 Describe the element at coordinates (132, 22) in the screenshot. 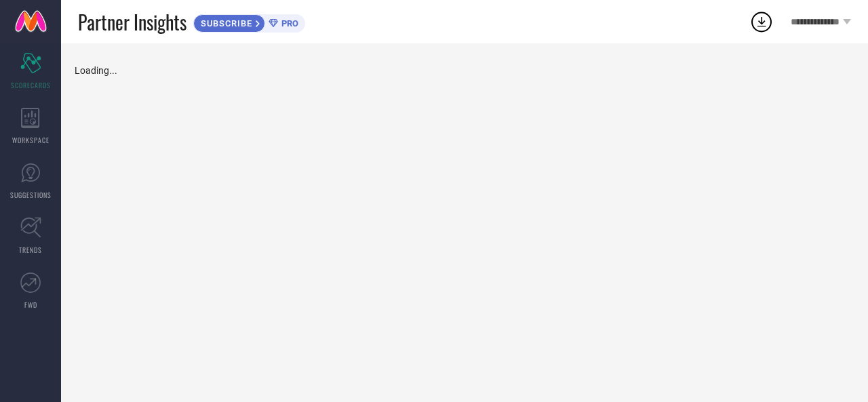

I see `span: Partner Insights` at that location.